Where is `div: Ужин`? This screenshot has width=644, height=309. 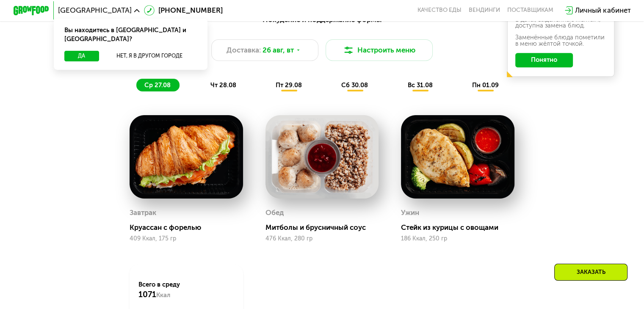 div: Ужин is located at coordinates (410, 213).